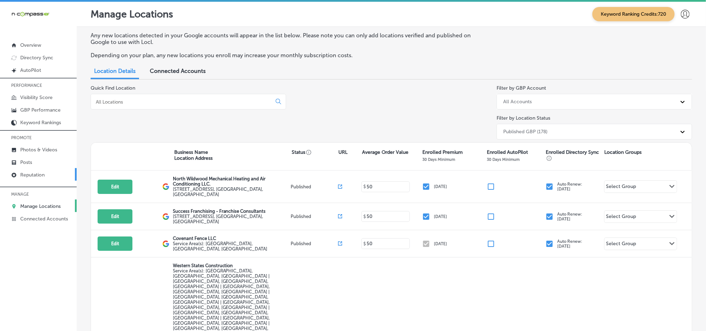 The image size is (706, 331). Describe the element at coordinates (521, 88) in the screenshot. I see `label: Filter by GBP Account` at that location.